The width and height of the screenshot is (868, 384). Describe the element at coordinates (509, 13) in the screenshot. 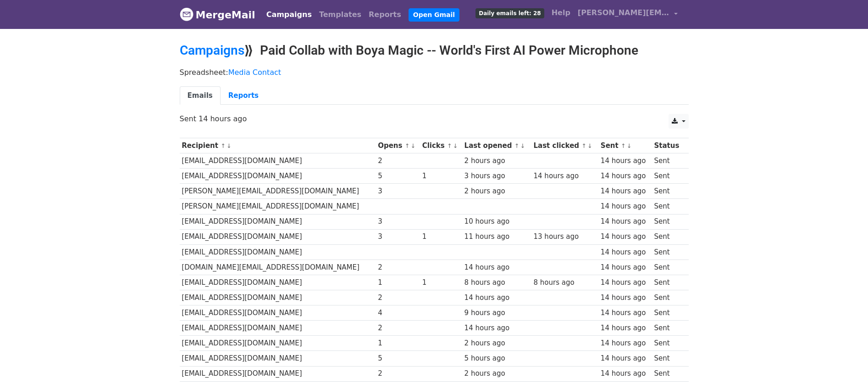

I see `span: Daily emails left: 28` at that location.